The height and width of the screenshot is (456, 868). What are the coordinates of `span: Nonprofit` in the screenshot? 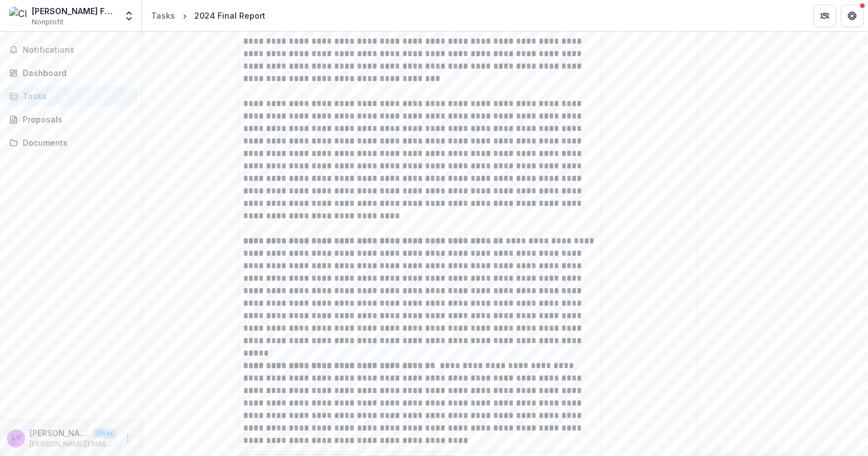 It's located at (47, 22).